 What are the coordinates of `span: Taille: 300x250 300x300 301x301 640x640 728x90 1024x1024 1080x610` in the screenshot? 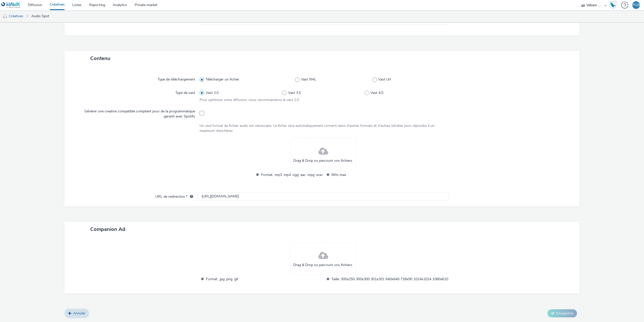 It's located at (390, 279).